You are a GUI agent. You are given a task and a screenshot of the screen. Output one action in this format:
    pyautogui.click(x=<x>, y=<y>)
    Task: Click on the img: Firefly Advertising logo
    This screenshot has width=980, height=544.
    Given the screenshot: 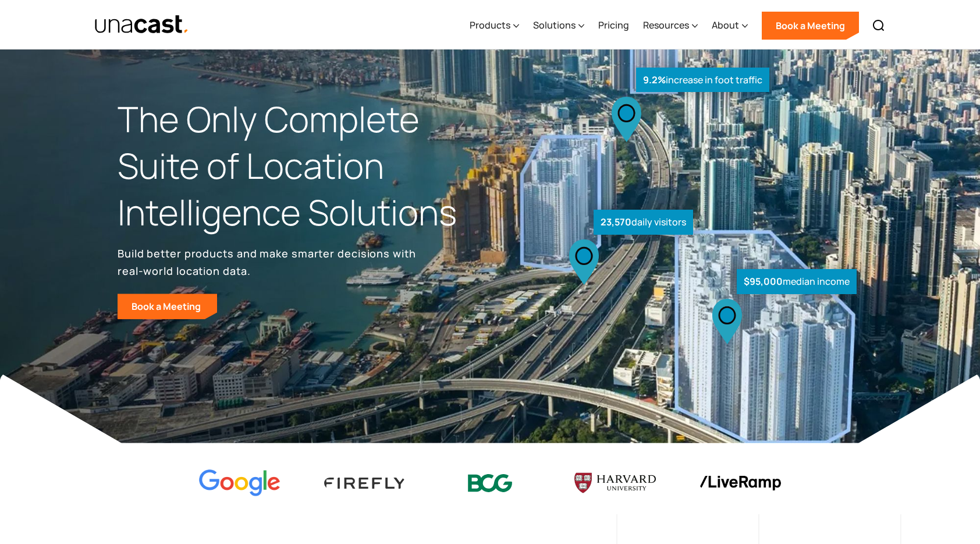 What is the action you would take?
    pyautogui.click(x=364, y=483)
    